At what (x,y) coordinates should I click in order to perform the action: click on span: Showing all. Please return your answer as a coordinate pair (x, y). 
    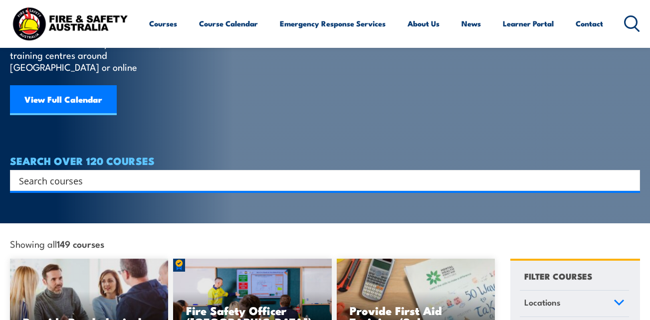
    Looking at the image, I should click on (57, 244).